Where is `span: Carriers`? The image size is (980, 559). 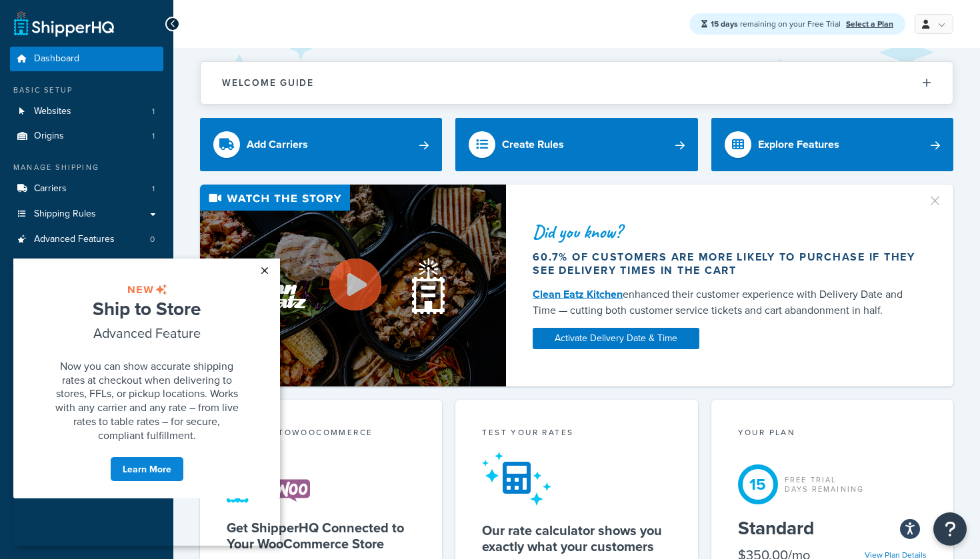 span: Carriers is located at coordinates (50, 188).